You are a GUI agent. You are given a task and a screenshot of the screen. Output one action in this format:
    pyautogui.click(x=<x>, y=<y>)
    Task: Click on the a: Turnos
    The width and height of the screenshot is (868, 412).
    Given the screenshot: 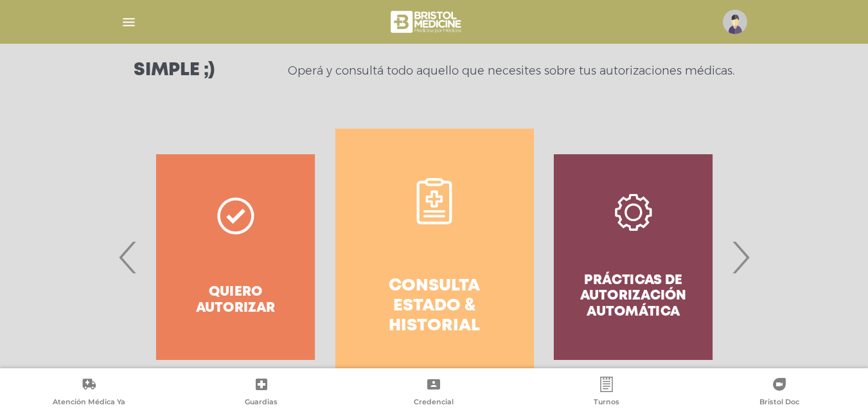 What is the action you would take?
    pyautogui.click(x=607, y=393)
    